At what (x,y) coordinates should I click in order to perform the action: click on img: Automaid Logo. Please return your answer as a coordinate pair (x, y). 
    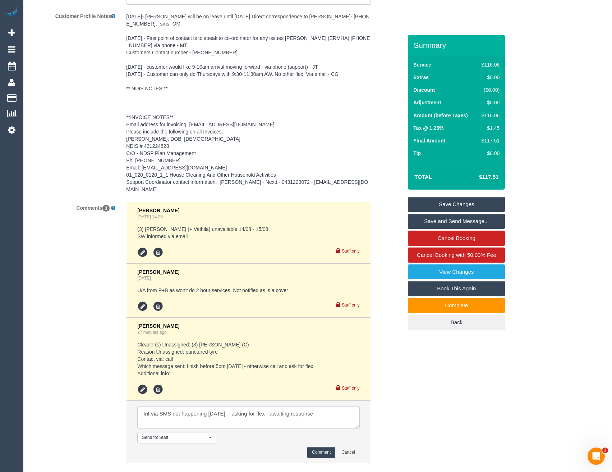
    Looking at the image, I should click on (12, 12).